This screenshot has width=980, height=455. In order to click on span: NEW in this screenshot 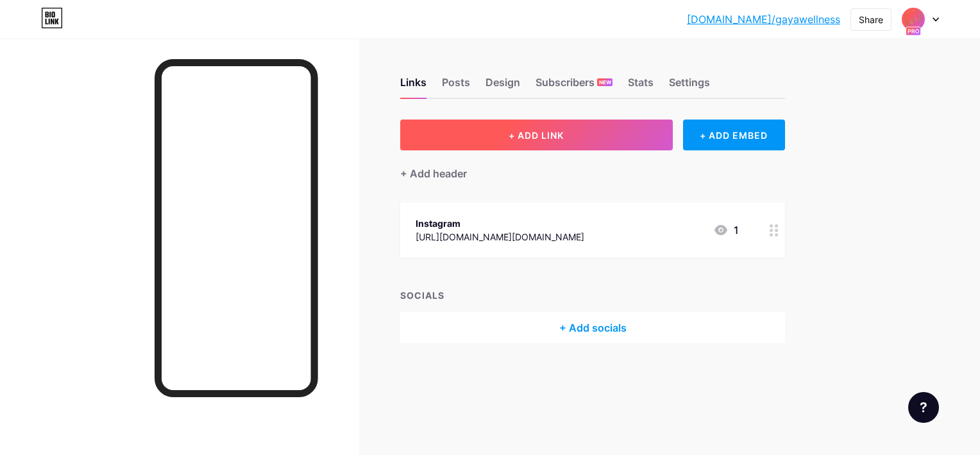, I will do `click(605, 83)`.